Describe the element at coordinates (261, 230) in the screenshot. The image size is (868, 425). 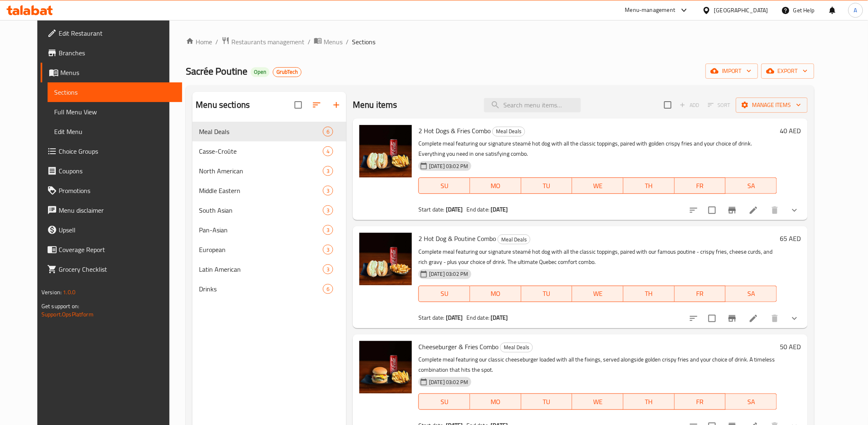
I see `span: Pan-Asian` at that location.